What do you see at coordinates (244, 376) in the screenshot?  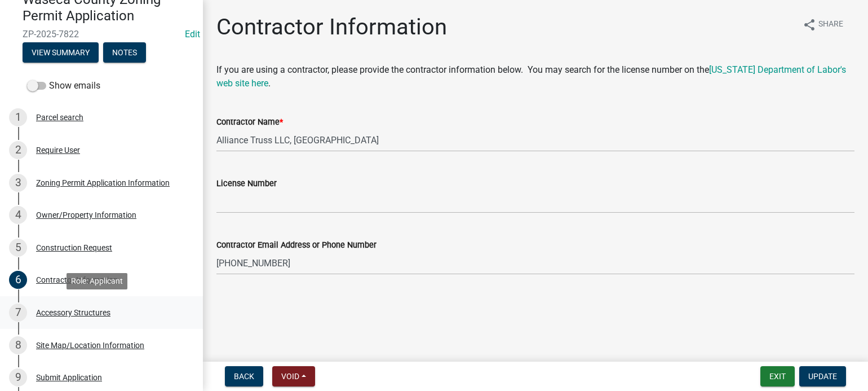 I see `span: Back` at bounding box center [244, 376].